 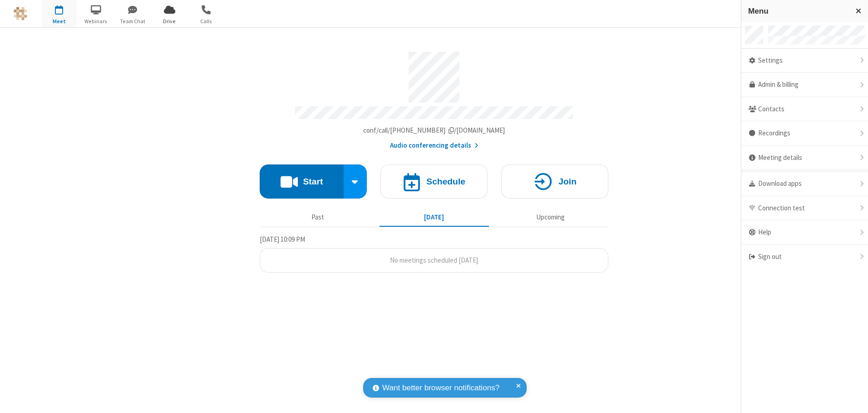 I want to click on div: Contacts, so click(x=804, y=110).